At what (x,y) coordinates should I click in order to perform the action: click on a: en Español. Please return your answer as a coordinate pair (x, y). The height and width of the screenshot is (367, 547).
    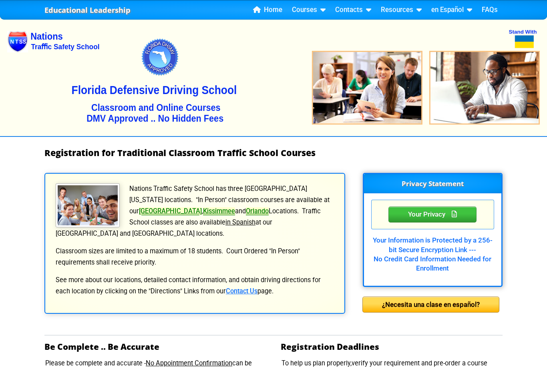
    Looking at the image, I should click on (452, 10).